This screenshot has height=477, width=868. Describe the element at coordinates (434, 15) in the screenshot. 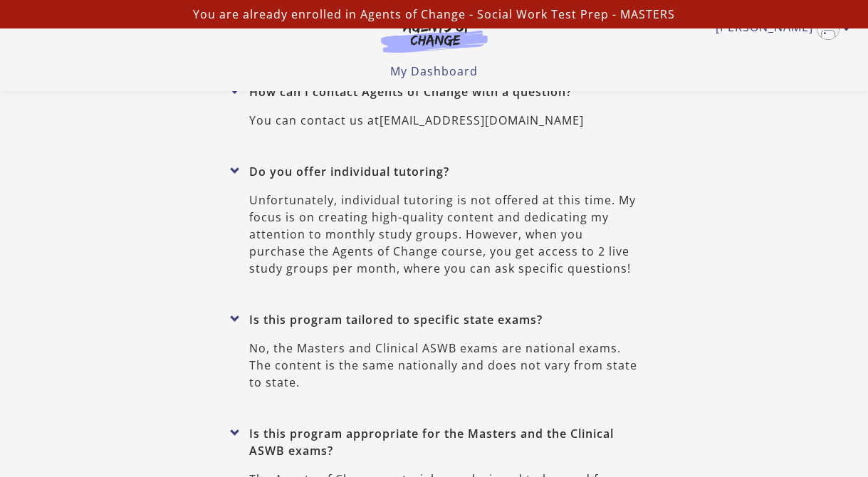

I see `p: You are already enrolled in Agents of Change - Social Work Test Prep - MASTERS` at that location.